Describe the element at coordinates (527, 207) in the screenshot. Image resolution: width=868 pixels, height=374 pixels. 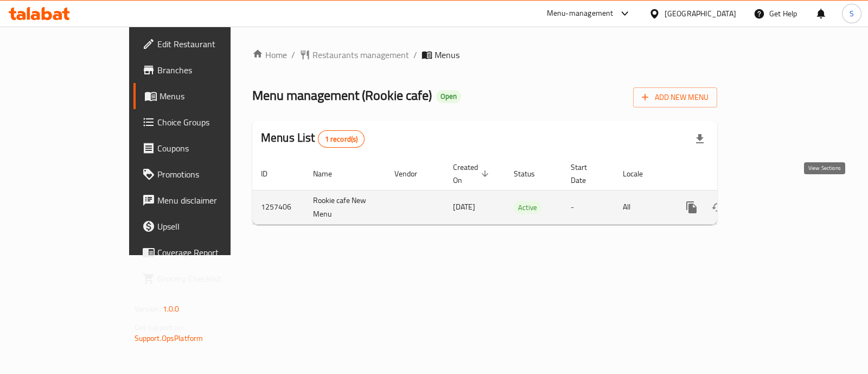
I see `span: Active` at that location.